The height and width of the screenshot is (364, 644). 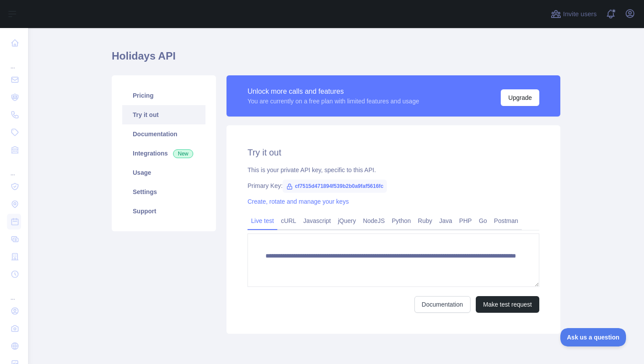 What do you see at coordinates (446, 221) in the screenshot?
I see `a: Java` at bounding box center [446, 221].